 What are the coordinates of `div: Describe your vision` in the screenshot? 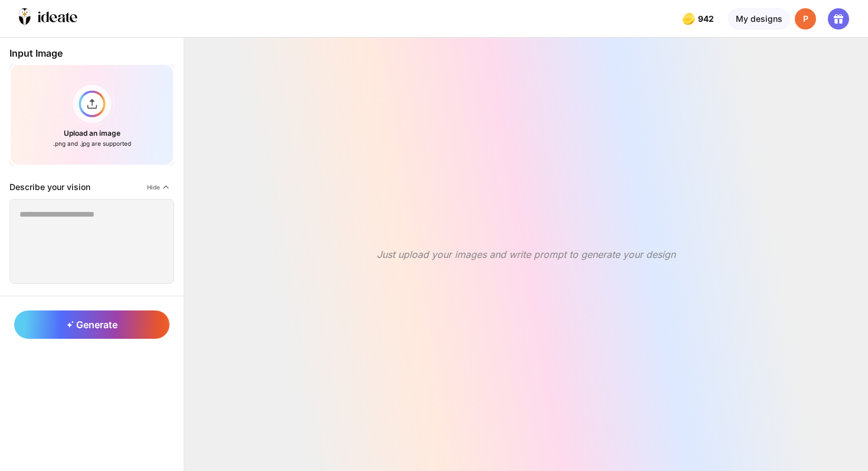 It's located at (50, 186).